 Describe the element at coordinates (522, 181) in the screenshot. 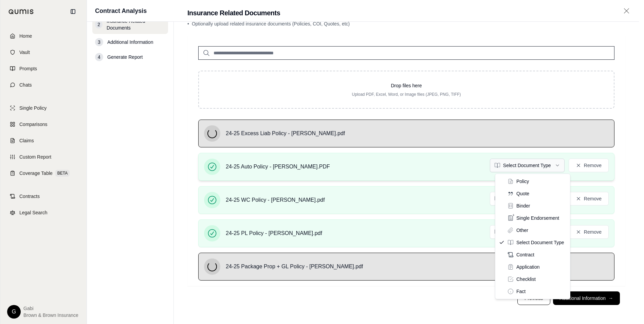

I see `span: Policy` at that location.